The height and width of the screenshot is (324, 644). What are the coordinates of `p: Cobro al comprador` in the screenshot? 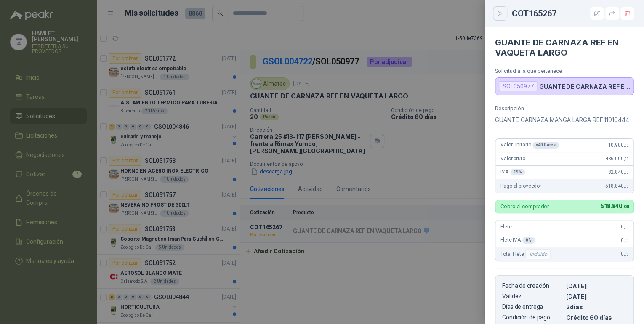 It's located at (524, 206).